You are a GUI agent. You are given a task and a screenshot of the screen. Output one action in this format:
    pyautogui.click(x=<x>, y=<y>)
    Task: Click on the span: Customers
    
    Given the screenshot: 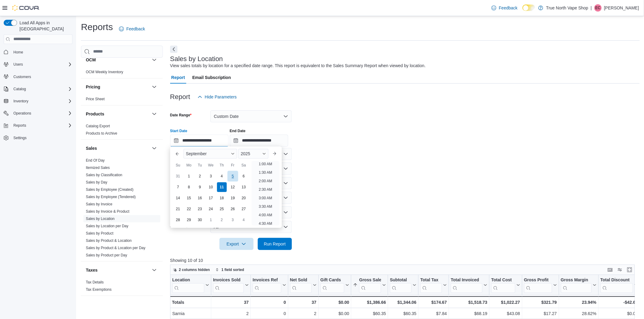 What is the action you would take?
    pyautogui.click(x=42, y=77)
    